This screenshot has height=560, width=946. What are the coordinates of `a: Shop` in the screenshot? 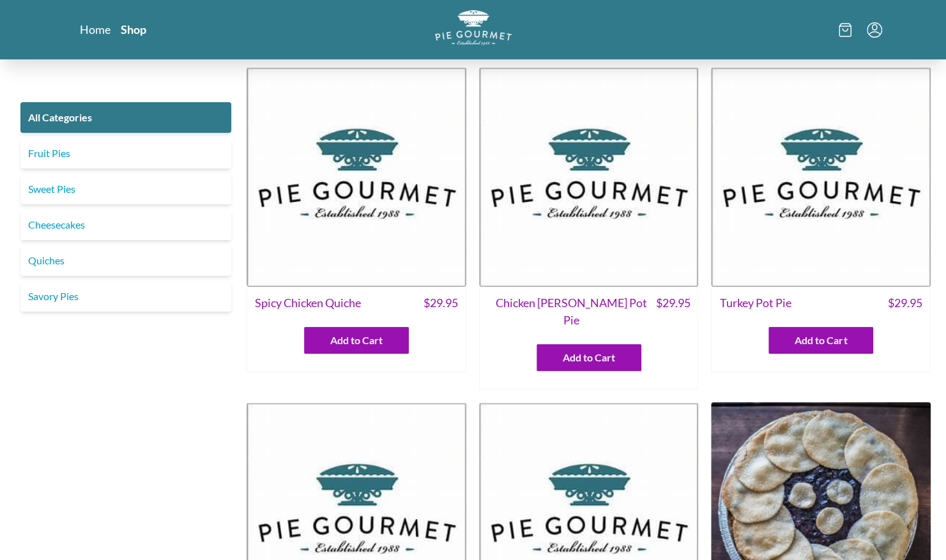 It's located at (133, 29).